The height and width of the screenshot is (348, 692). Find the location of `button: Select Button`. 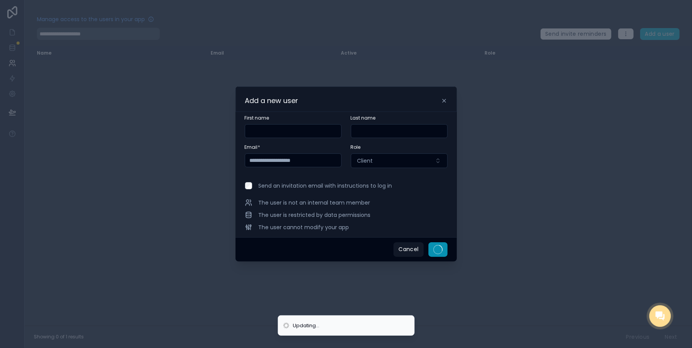

button: Select Button is located at coordinates (399, 161).